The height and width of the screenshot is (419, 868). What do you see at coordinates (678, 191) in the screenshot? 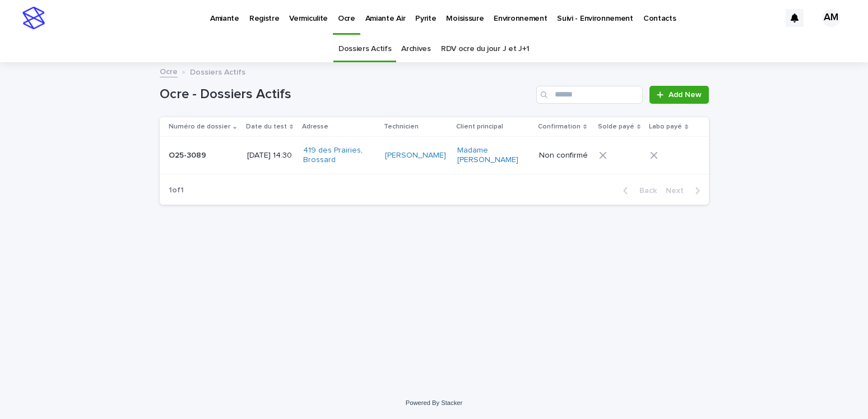
I see `span: Next` at bounding box center [678, 191].